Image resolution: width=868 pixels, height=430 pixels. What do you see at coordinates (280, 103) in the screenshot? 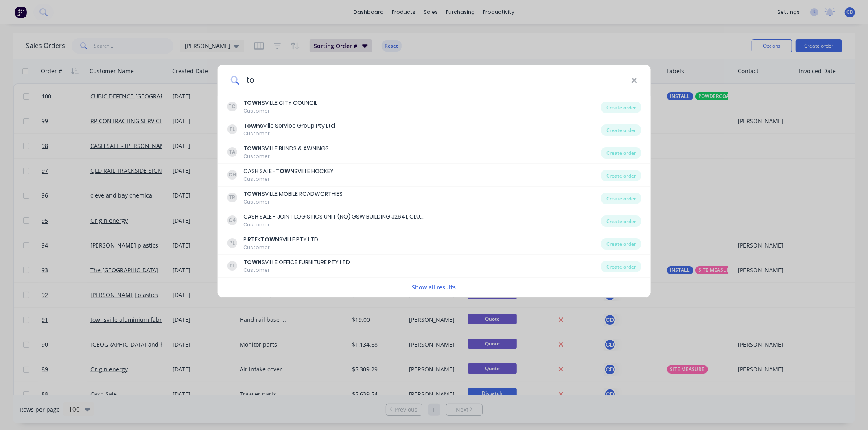
I see `div: SVILLE CITY COUNCIL` at bounding box center [280, 103].